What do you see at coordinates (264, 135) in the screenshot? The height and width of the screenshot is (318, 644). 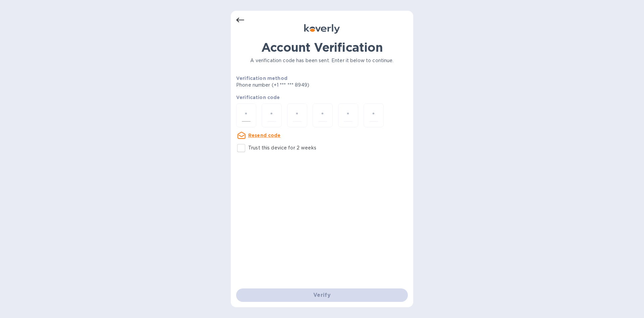 I see `u: Resend code` at bounding box center [264, 135].